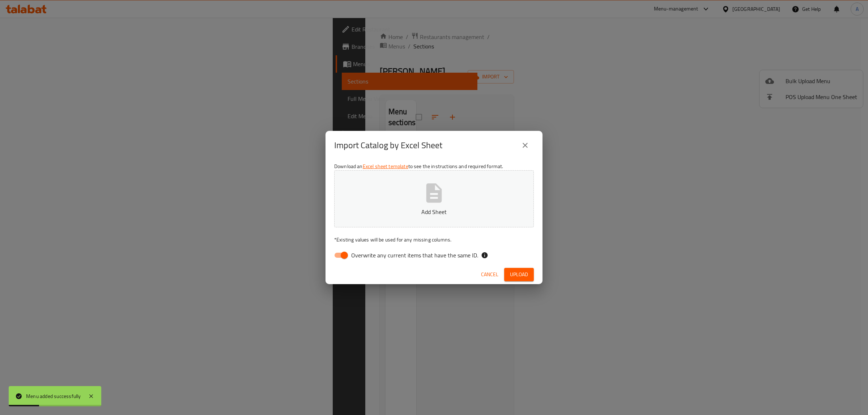 The width and height of the screenshot is (868, 415). Describe the element at coordinates (490, 275) in the screenshot. I see `button: Cancel` at that location.